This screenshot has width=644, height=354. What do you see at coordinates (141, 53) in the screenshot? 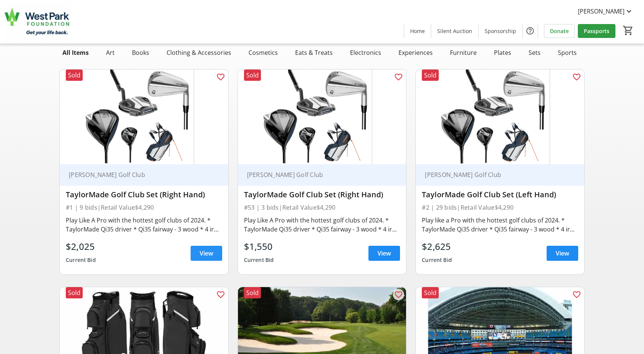
I see `div: Books` at bounding box center [141, 53].